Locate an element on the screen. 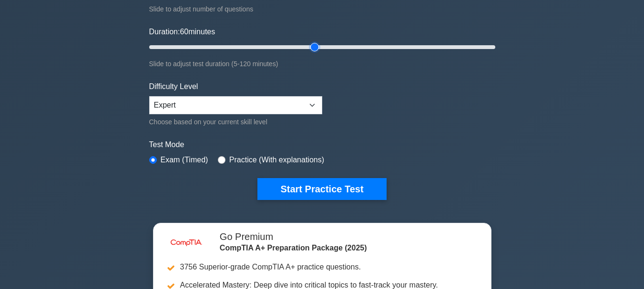  label: Test Mode is located at coordinates (322, 145).